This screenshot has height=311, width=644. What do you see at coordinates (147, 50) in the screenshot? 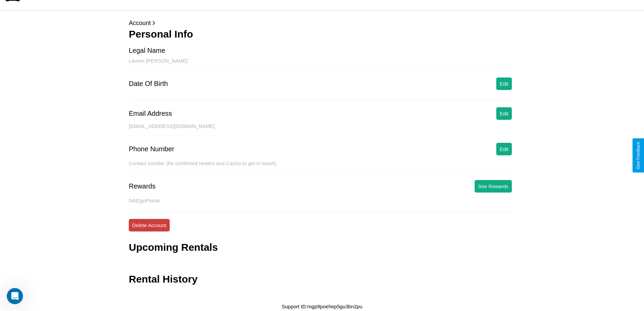
I see `div: Legal Name` at bounding box center [147, 50].